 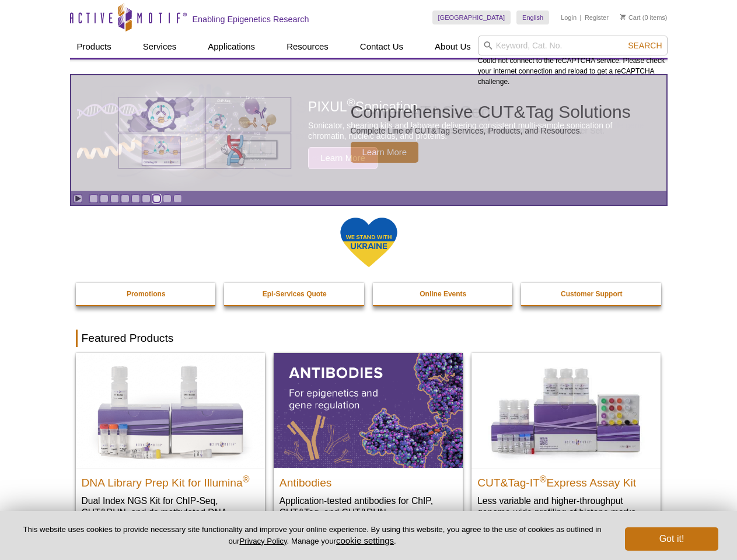 What do you see at coordinates (645, 46) in the screenshot?
I see `button: Search` at bounding box center [645, 46].